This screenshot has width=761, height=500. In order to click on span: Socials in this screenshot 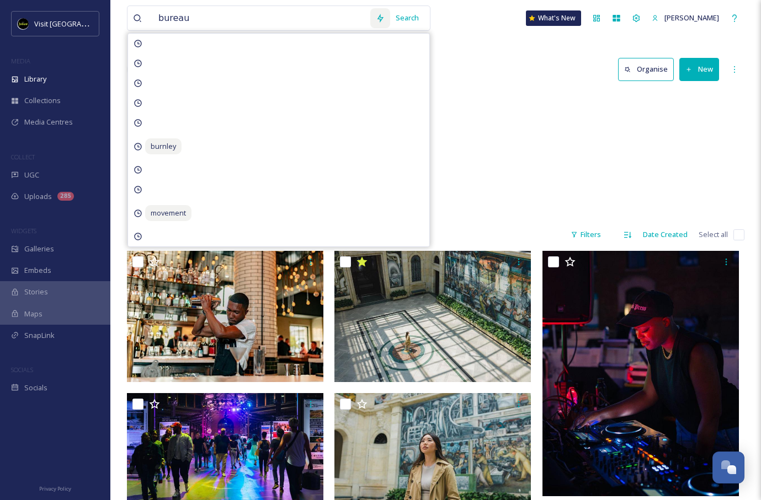, I will do `click(36, 388)`.